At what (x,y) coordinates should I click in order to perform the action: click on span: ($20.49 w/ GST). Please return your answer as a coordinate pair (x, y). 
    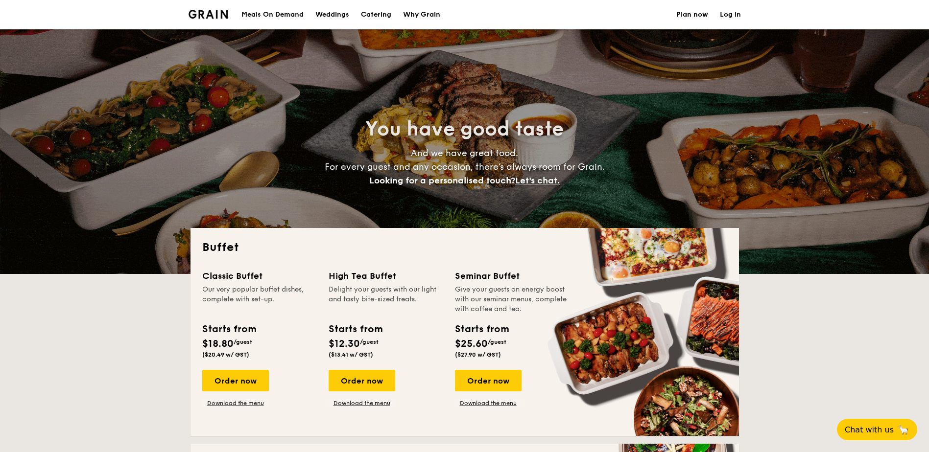
    Looking at the image, I should click on (226, 355).